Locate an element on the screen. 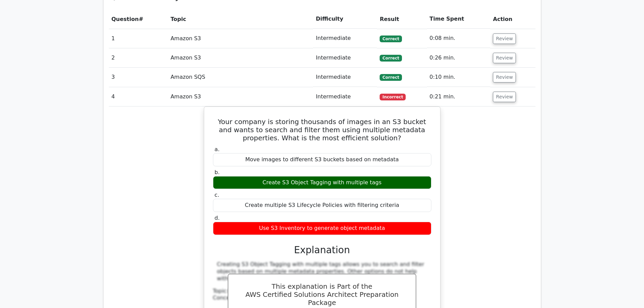 This screenshot has width=644, height=308. div: Concept: is located at coordinates (322, 297).